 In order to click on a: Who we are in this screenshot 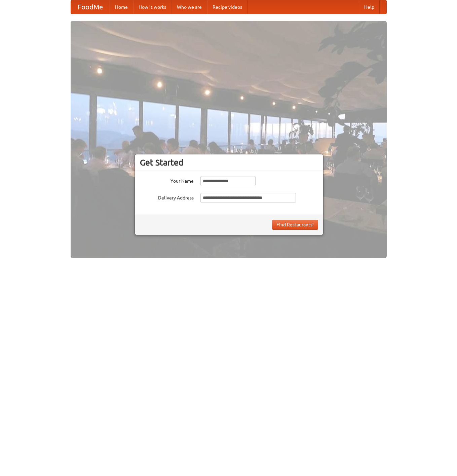, I will do `click(189, 7)`.